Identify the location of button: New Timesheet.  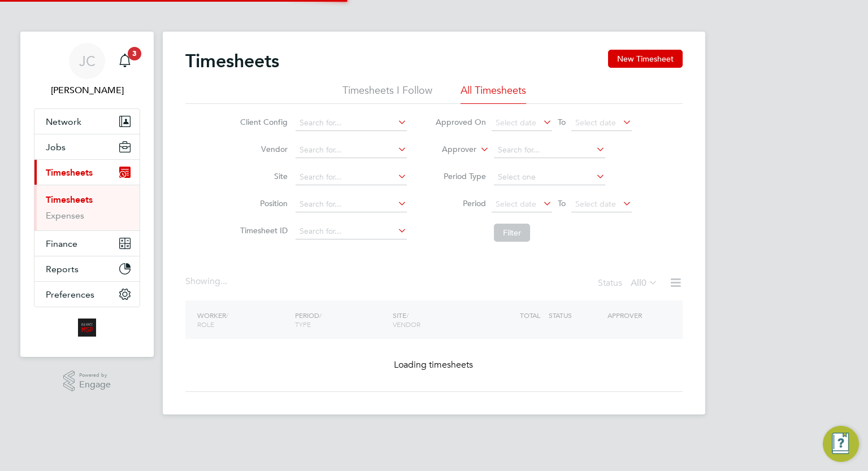
(645, 59).